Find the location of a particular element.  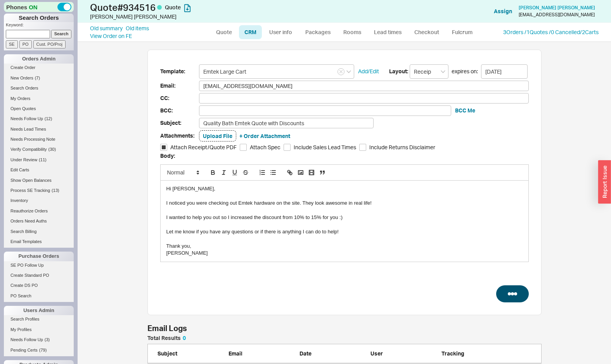

div: I noticed you were checking out Emtek hardware on the site. They look awesome in real life! is located at coordinates (345, 203).